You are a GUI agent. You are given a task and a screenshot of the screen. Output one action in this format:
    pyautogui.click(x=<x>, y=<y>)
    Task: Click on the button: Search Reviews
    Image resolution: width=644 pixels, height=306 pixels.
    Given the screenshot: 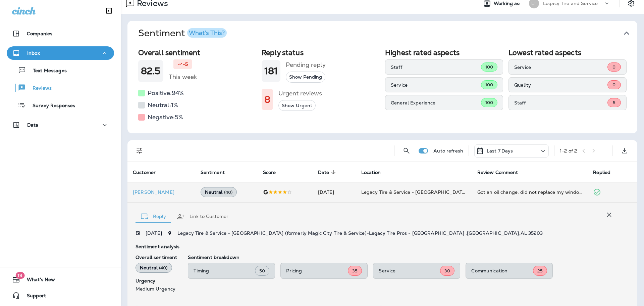 What is the action you would take?
    pyautogui.click(x=406, y=151)
    